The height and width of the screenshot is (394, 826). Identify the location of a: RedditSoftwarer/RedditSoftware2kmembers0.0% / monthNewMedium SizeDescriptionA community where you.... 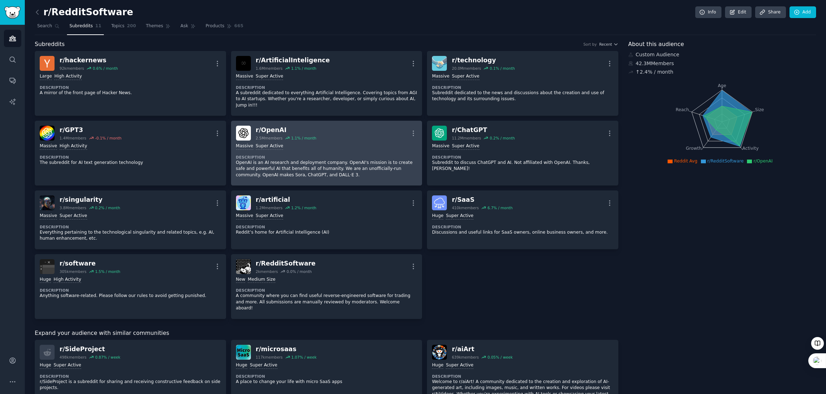
(327, 287).